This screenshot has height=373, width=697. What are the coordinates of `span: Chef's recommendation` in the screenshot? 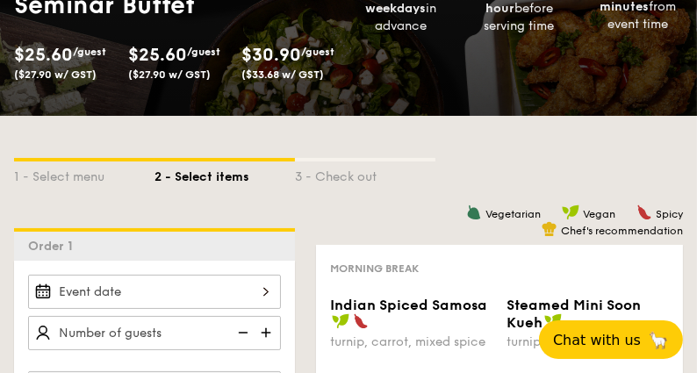 It's located at (621, 231).